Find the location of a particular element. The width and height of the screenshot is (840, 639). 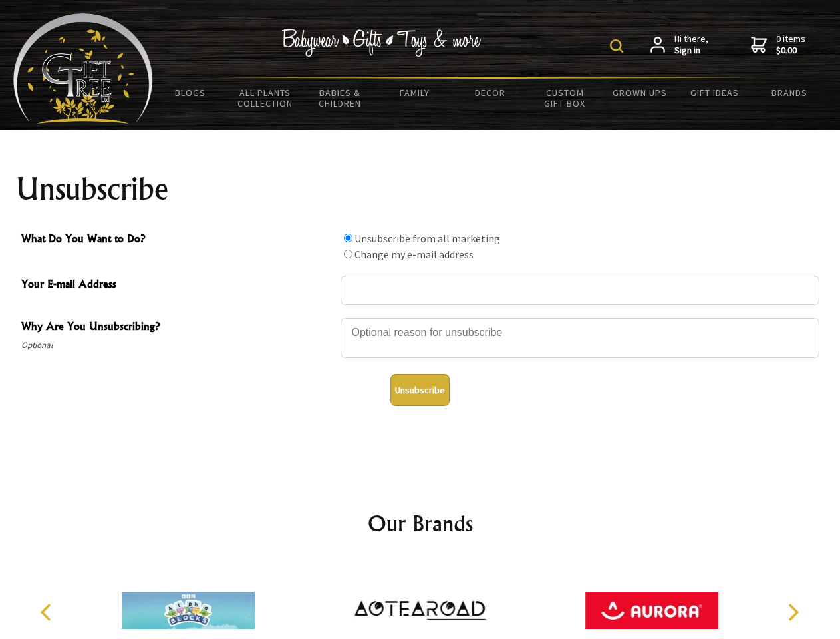

span: 0 items is located at coordinates (791, 45).